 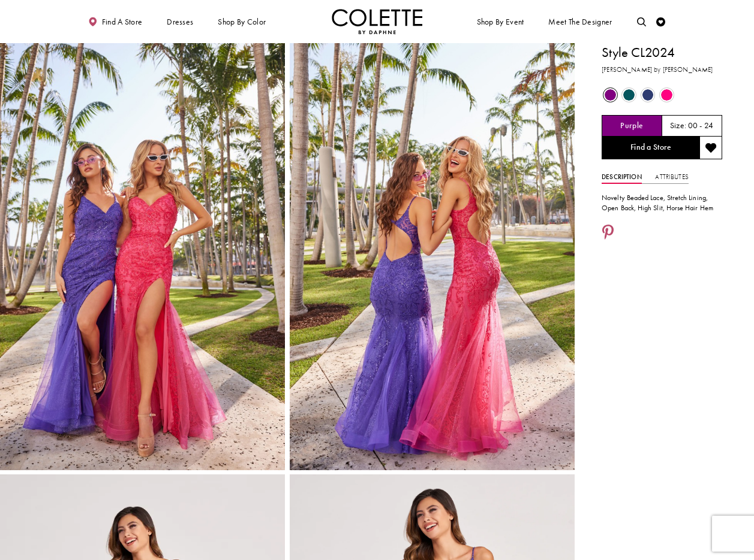 I want to click on a: Find a store, so click(x=115, y=22).